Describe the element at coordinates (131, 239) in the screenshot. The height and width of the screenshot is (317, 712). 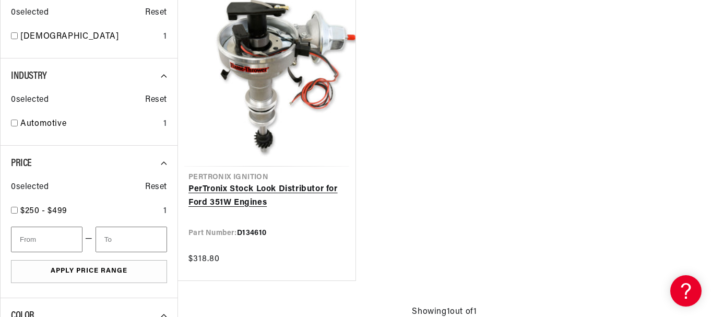
I see `input: To` at that location.